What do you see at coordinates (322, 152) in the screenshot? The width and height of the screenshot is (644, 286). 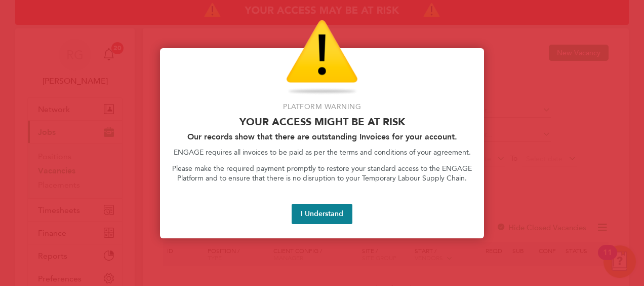 I see `p: ENGAGE requires all invoices to be paid as per the terms and conditions of your agreement.` at bounding box center [322, 152].